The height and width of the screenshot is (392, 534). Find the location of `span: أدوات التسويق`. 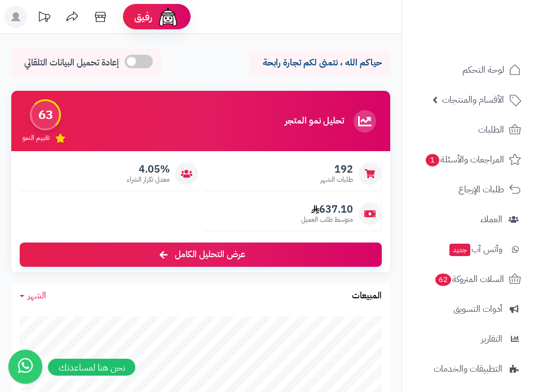

span: أدوات التسويق is located at coordinates (477, 309).